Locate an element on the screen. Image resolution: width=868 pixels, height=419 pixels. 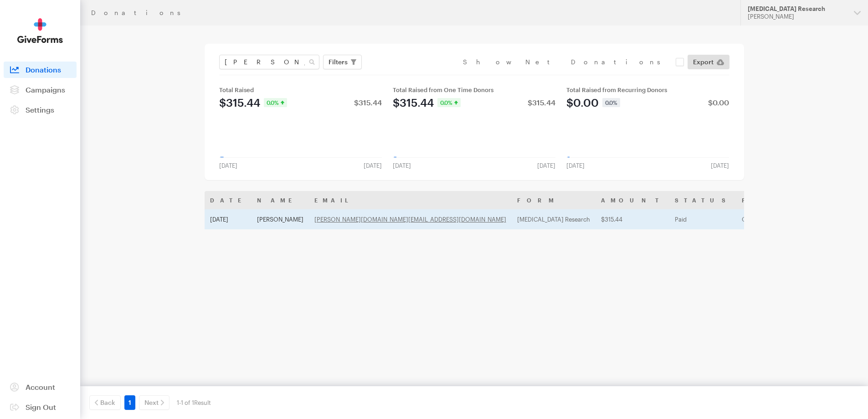
div: Total Raised from One Time Donors is located at coordinates (474, 90).